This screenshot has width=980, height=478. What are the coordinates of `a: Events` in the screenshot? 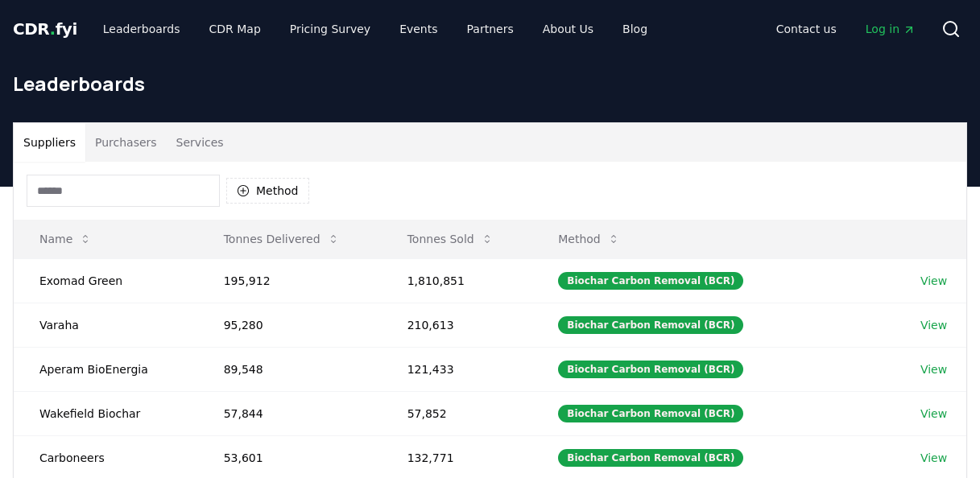 It's located at (418, 29).